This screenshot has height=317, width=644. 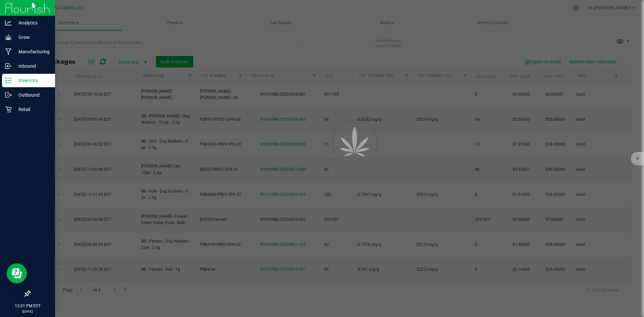 What do you see at coordinates (32, 95) in the screenshot?
I see `p: Outbound` at bounding box center [32, 95].